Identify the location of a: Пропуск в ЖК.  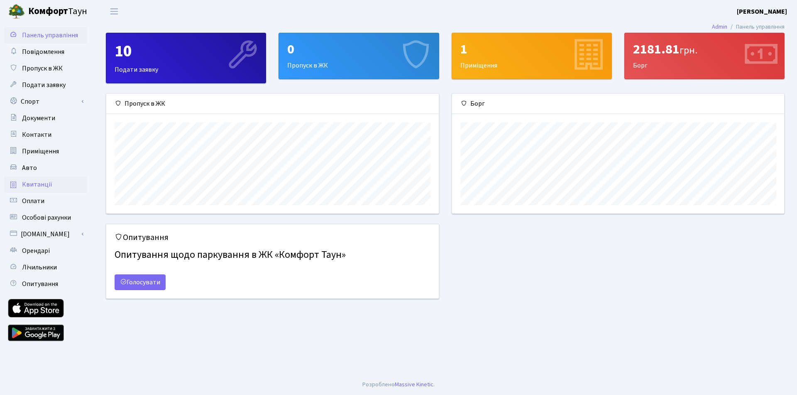
(46, 68).